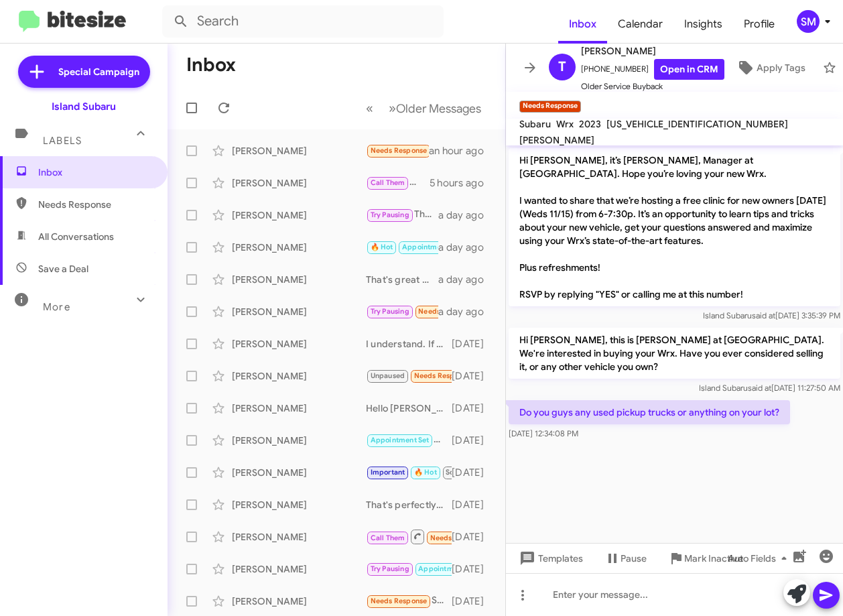 The image size is (843, 616). I want to click on div: Sure thing!, so click(409, 600).